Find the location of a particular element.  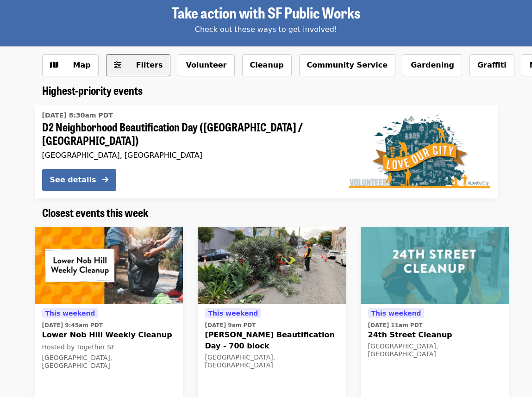

button: Graffiti is located at coordinates (492, 66).